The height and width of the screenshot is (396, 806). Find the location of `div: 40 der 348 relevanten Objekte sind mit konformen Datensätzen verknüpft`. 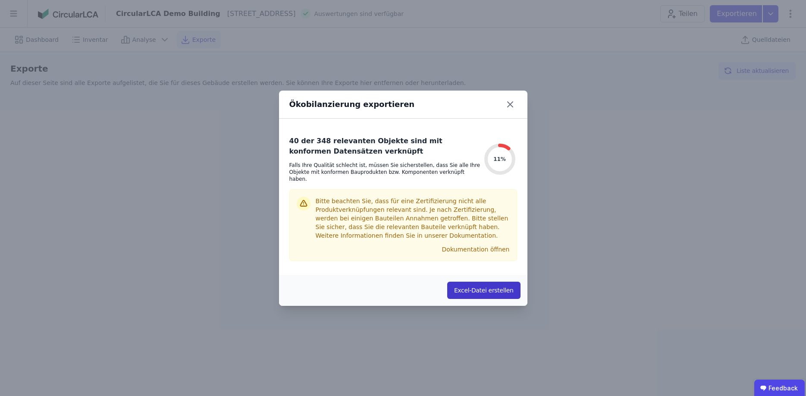

div: 40 der 348 relevanten Objekte sind mit konformen Datensätzen verknüpft is located at coordinates (386, 149).